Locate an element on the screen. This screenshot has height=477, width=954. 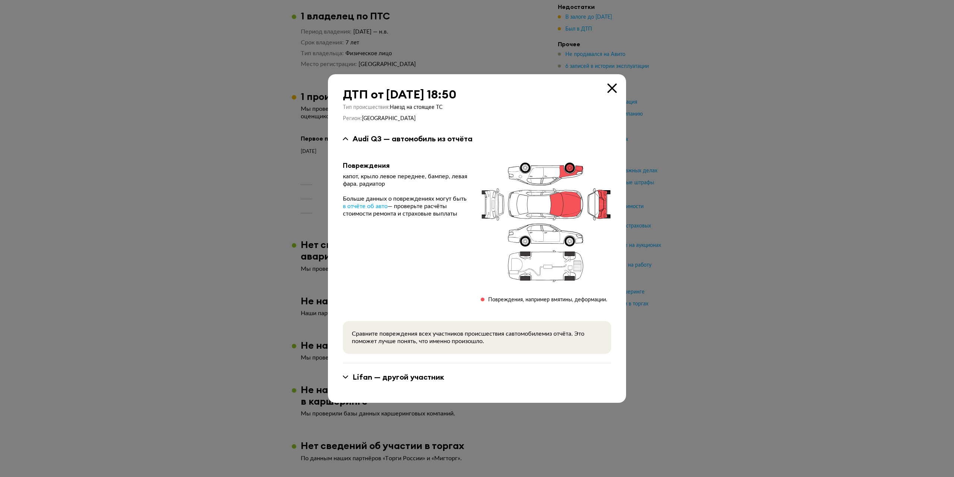
div: капот, крыло левое переднее, бампер, левая фара. радиатор is located at coordinates (406, 180).